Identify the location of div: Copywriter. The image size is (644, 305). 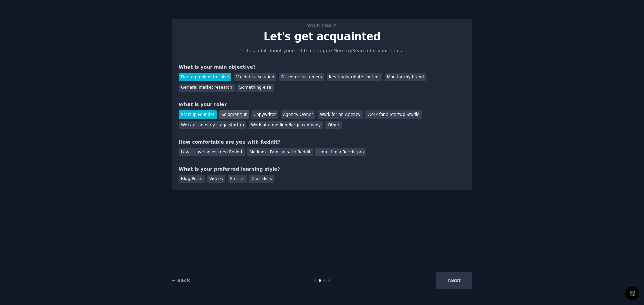
(264, 115).